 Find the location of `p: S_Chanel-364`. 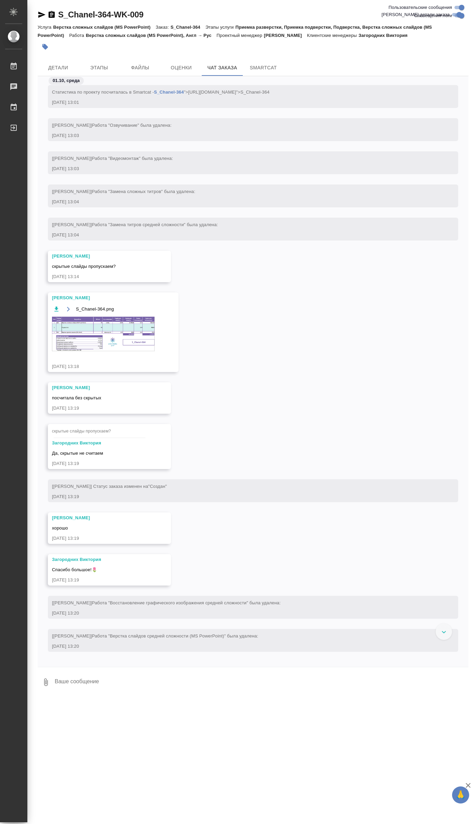

p: S_Chanel-364 is located at coordinates (188, 27).